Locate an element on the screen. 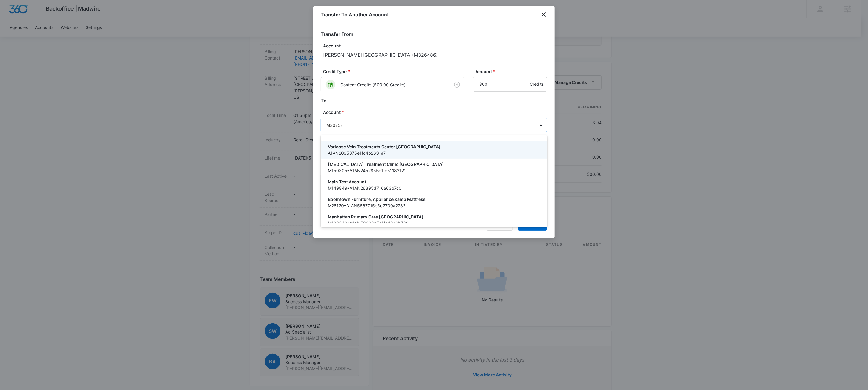 Image resolution: width=868 pixels, height=390 pixels. p: M133340 • A1AN5869235e1fc48e6b789 is located at coordinates (433, 223).